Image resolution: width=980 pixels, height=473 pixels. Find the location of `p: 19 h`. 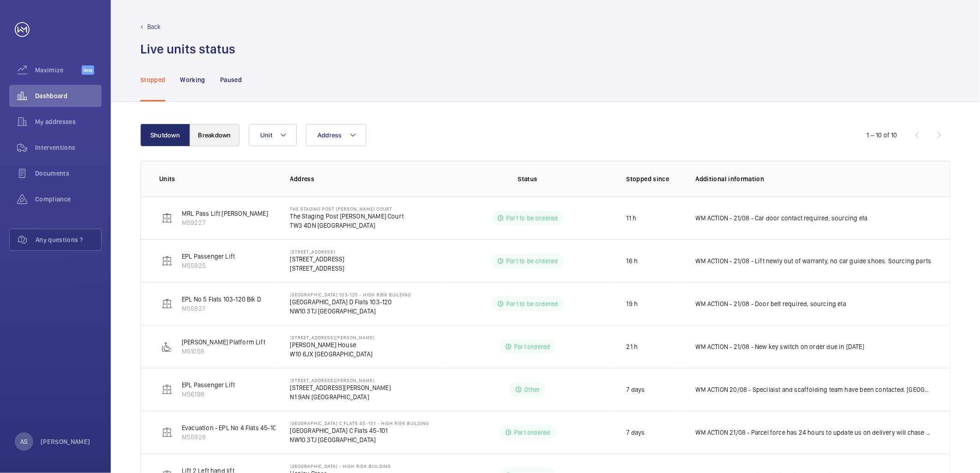

p: 19 h is located at coordinates (632, 303).